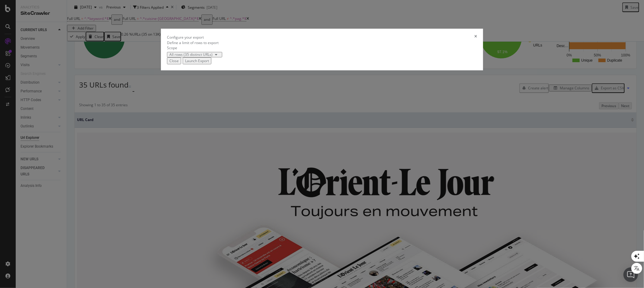  Describe the element at coordinates (197, 61) in the screenshot. I see `div: Launch Export` at that location.